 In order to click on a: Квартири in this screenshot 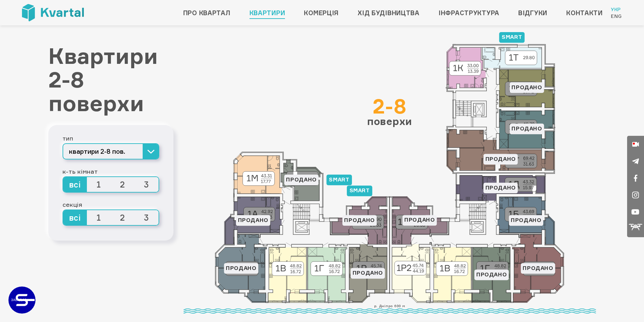, I will do `click(267, 13)`.